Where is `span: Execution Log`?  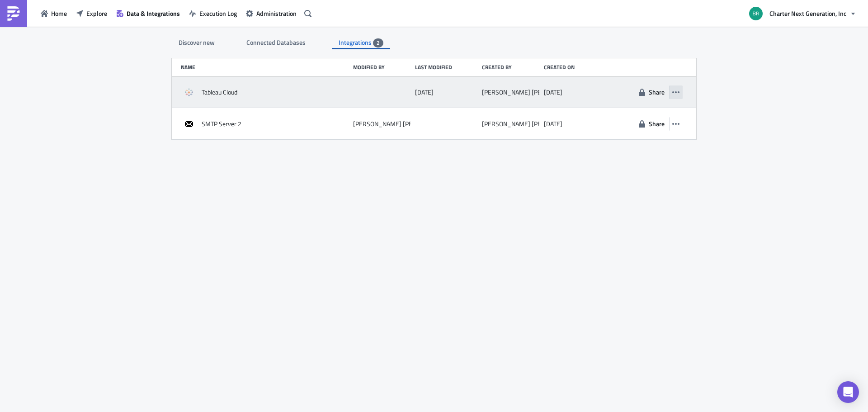
span: Execution Log is located at coordinates (218, 13).